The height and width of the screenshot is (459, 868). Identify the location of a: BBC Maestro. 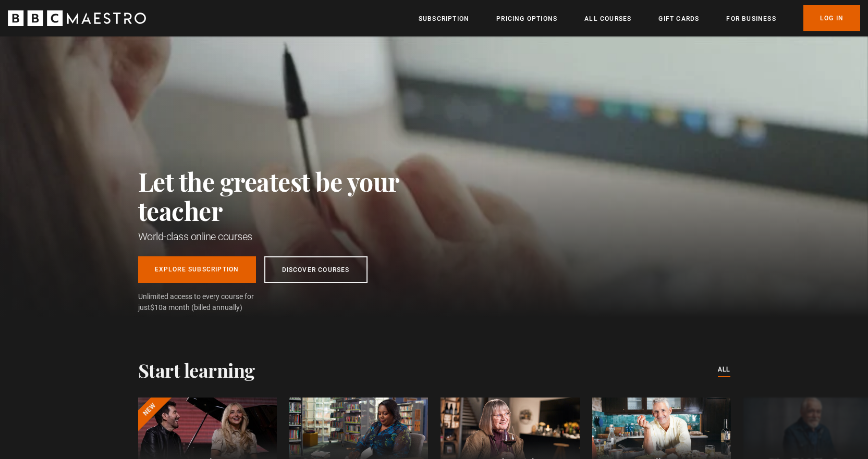
(77, 19).